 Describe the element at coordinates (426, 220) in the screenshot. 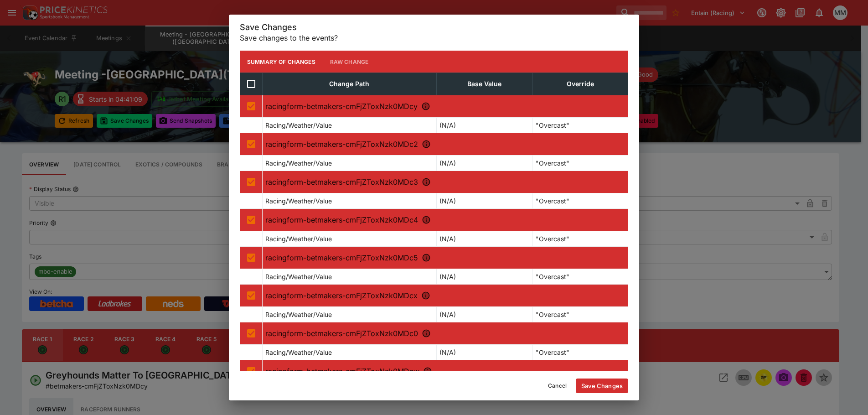

I see `svg: R4 - Greyhounds As Pets Division1` at that location.